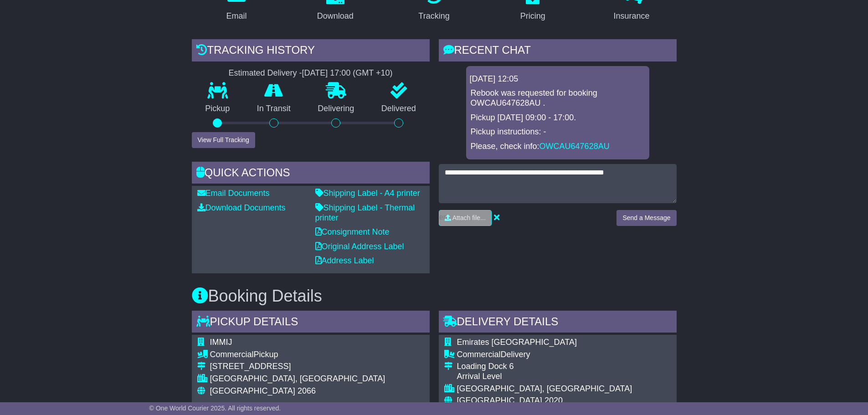 This screenshot has width=868, height=415. Describe the element at coordinates (558, 98) in the screenshot. I see `p: Rebook was requested for booking OWCAU647628AU .` at that location.